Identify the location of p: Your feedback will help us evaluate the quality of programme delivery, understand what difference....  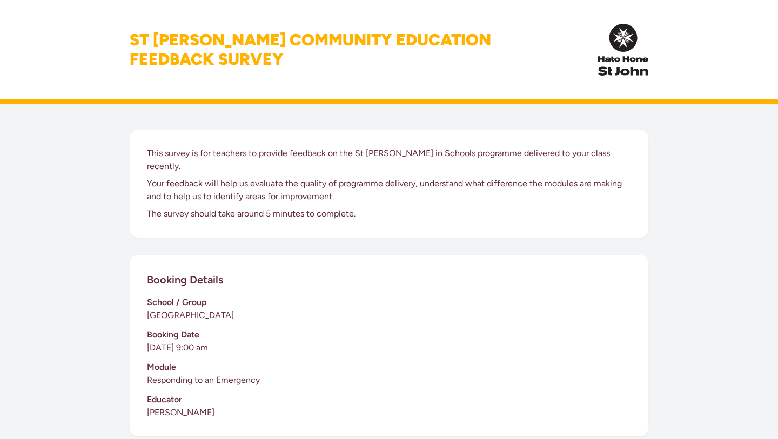
(389, 190).